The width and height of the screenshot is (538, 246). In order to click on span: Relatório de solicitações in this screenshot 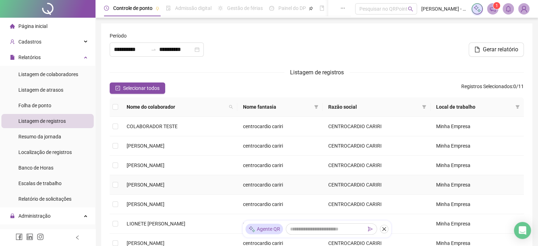, I will do `click(45, 199)`.